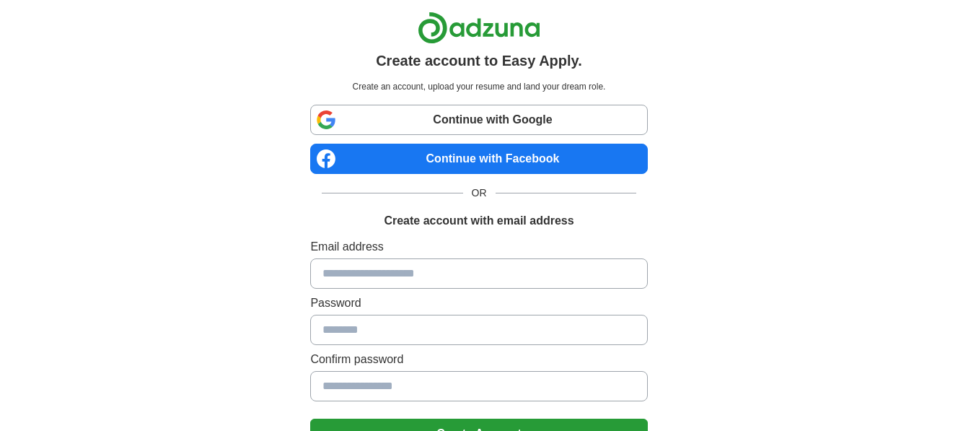 This screenshot has height=431, width=958. What do you see at coordinates (478, 159) in the screenshot?
I see `a: Continue with Facebook` at bounding box center [478, 159].